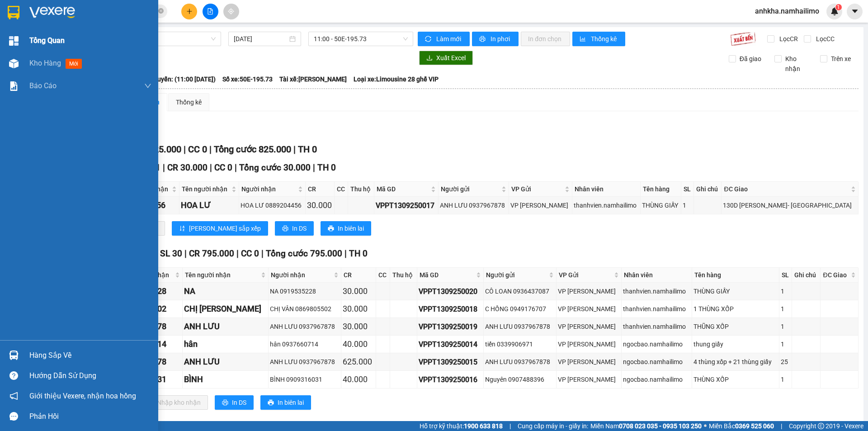 The width and height of the screenshot is (868, 431). Describe the element at coordinates (450, 291) in the screenshot. I see `div: VPPT1309250020` at that location.